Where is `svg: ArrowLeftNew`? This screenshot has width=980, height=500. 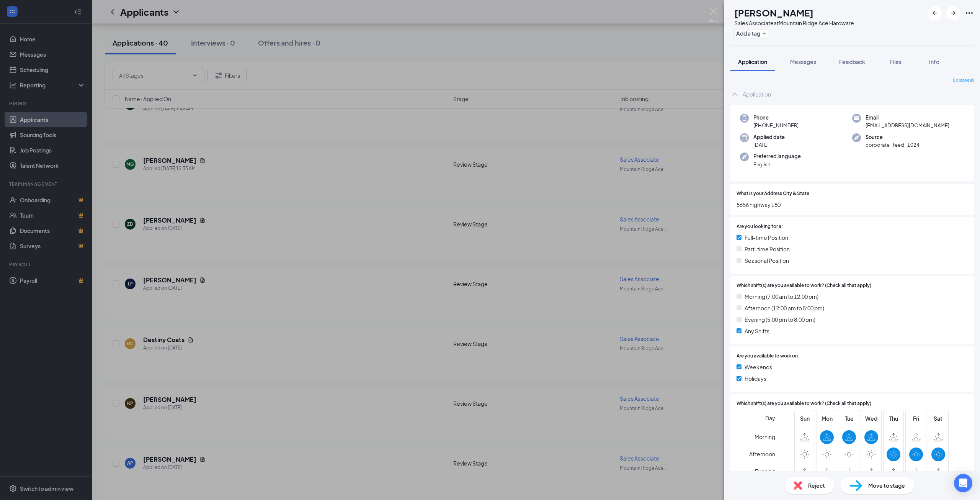
svg: ArrowLeftNew is located at coordinates (935, 13).